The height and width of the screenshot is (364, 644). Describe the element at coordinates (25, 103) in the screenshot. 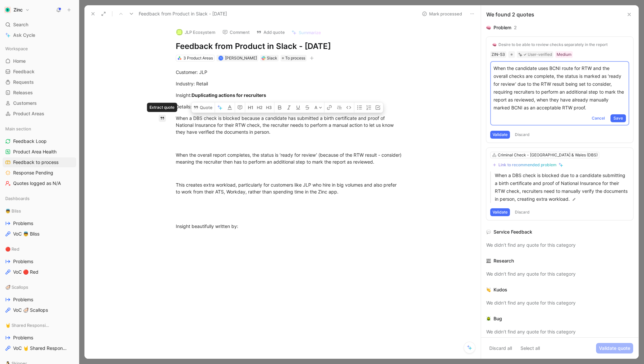

I see `span: Customers` at that location.